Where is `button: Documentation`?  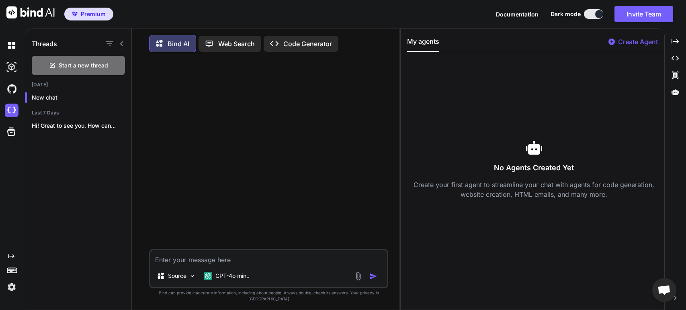
button: Documentation is located at coordinates (517, 14).